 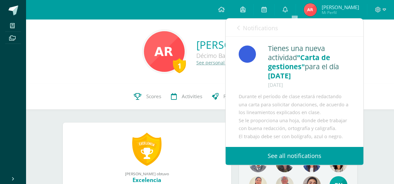 I want to click on img: c9bcb59223d60cba950dd4d66ce03bcc.png, so click(x=311, y=10).